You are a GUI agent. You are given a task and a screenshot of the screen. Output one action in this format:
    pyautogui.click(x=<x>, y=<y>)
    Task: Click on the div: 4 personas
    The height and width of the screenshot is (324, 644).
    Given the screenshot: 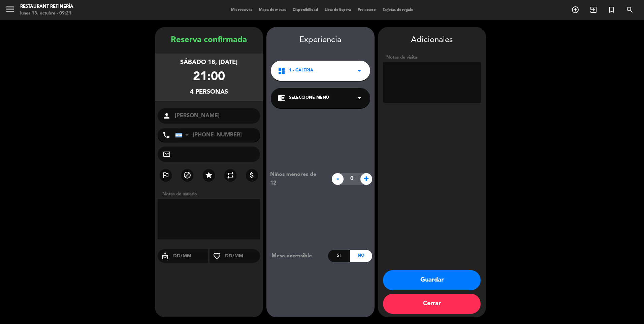 What is the action you would take?
    pyautogui.click(x=209, y=92)
    